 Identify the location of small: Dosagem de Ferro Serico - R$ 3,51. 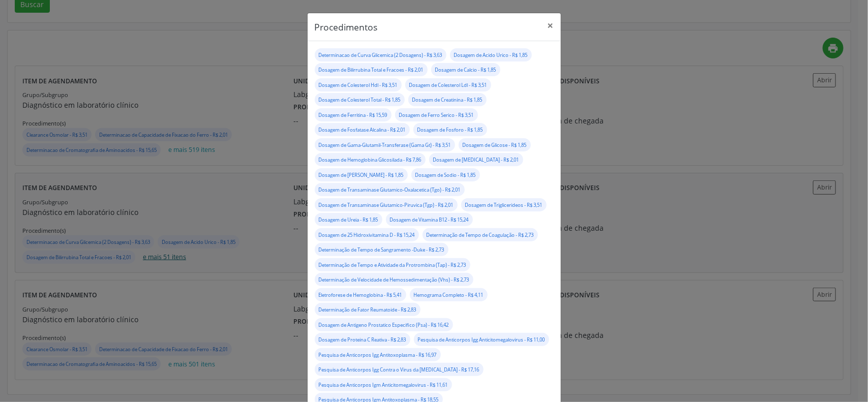
(436, 115).